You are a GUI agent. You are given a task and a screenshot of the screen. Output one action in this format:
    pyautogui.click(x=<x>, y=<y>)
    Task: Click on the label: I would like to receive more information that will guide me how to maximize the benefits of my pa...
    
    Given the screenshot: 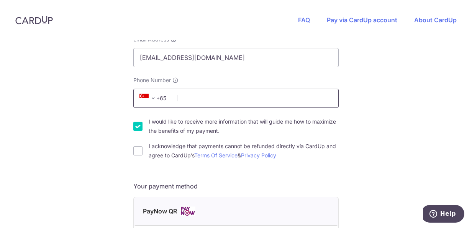 What is the action you would take?
    pyautogui.click(x=244, y=126)
    